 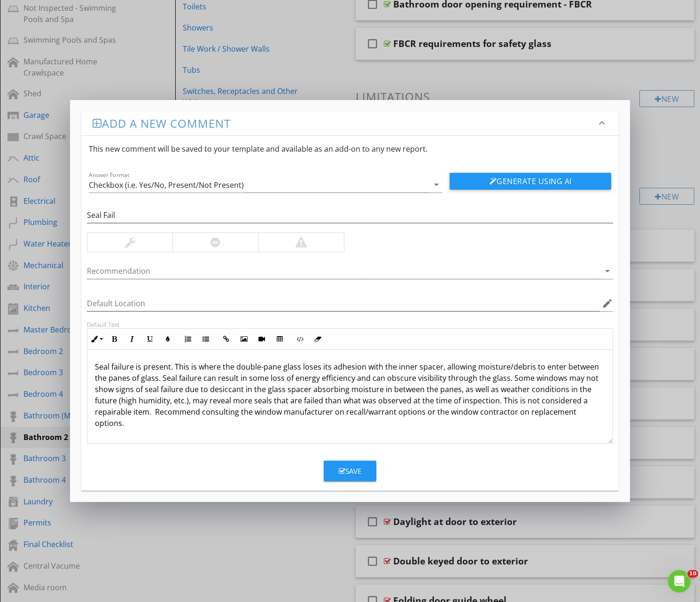 I want to click on h3: Add a new comment, so click(x=344, y=123).